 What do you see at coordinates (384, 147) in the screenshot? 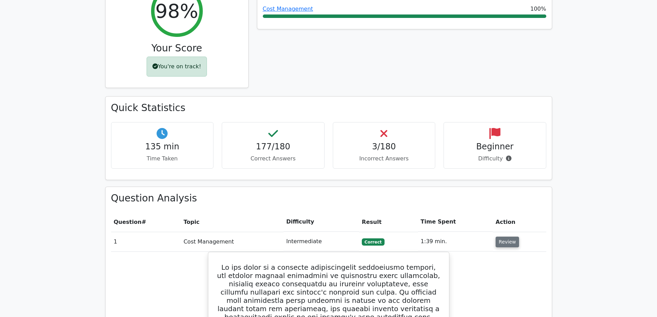
I see `h4: 3/180` at bounding box center [384, 147].